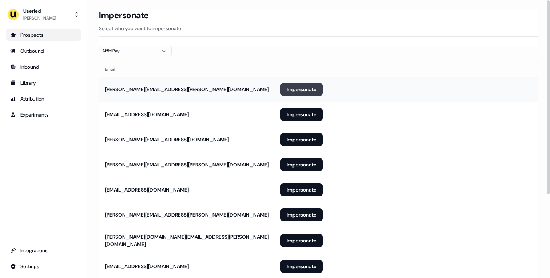 The width and height of the screenshot is (550, 278). What do you see at coordinates (129, 51) in the screenshot?
I see `div: AffiniPay` at bounding box center [129, 51].